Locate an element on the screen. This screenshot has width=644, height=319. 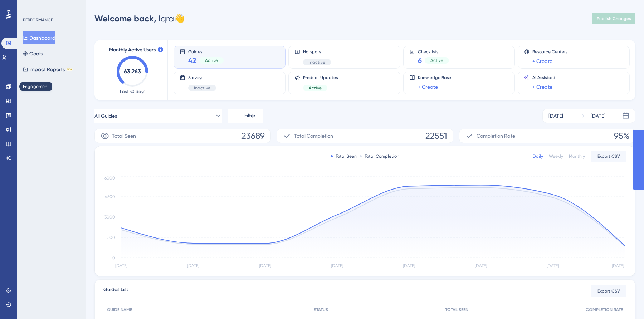
span: Guides is located at coordinates (206, 51).